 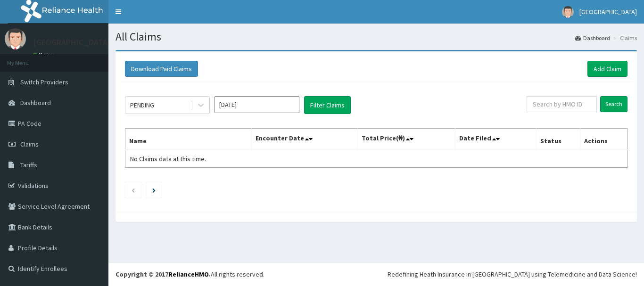 What do you see at coordinates (304, 140) in the screenshot?
I see `th: Encounter Date` at bounding box center [304, 140].